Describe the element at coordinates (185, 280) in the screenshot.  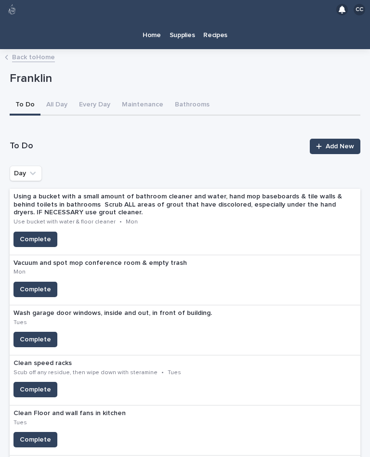
I see `a: Vacuum and spot mop conference room & empty trashMonComplete` at that location.